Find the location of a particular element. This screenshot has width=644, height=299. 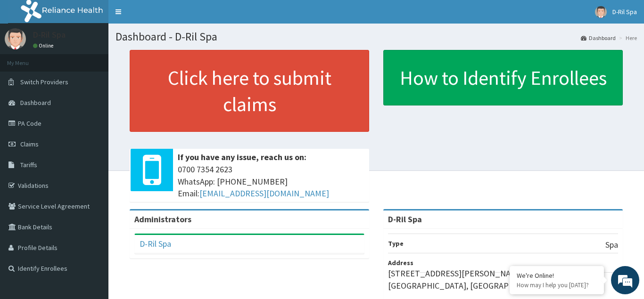

span: Claims is located at coordinates (29, 144).